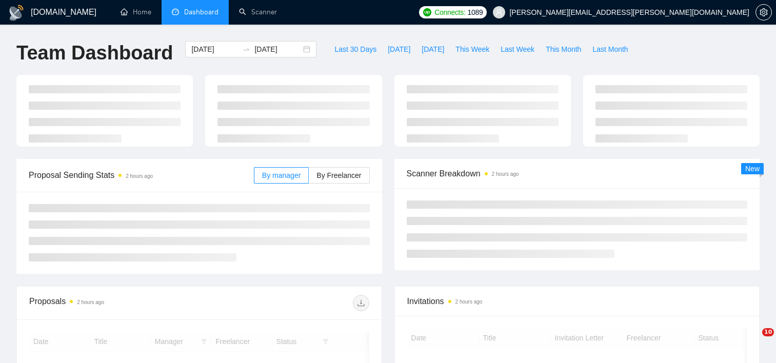  What do you see at coordinates (577, 301) in the screenshot?
I see `span: Invitations` at bounding box center [577, 301].